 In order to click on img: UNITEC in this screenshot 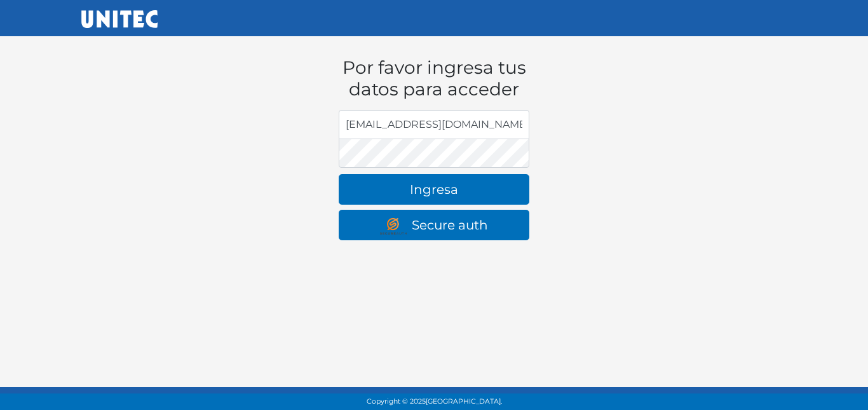, I will do `click(119, 19)`.